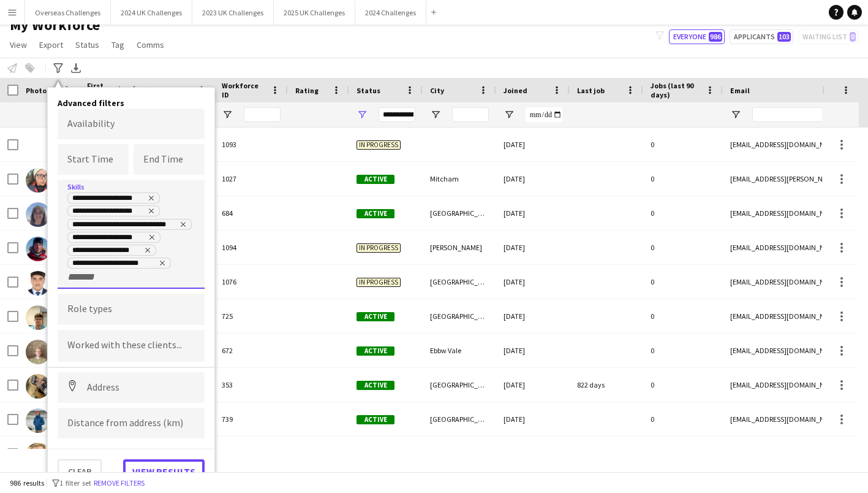 The image size is (868, 493). What do you see at coordinates (544, 115) in the screenshot?
I see `input: Joined Filter Input` at bounding box center [544, 115].